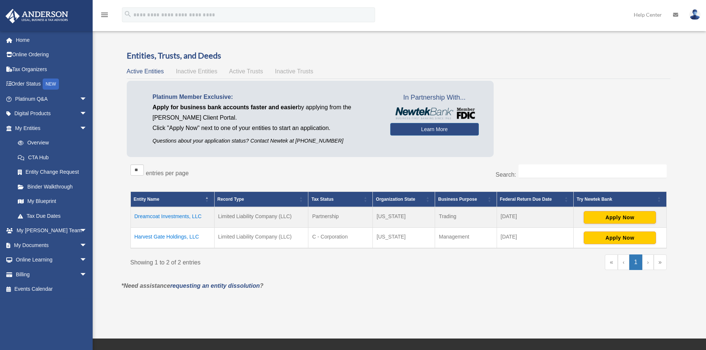 Image resolution: width=706 pixels, height=350 pixels. What do you see at coordinates (37, 16) in the screenshot?
I see `img: Anderson Advisors Platinum Portal` at bounding box center [37, 16].